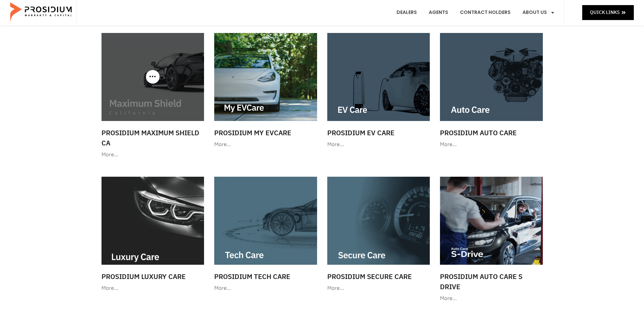 The height and width of the screenshot is (314, 644). What do you see at coordinates (379, 133) in the screenshot?
I see `h3: Prosidium EV Care` at bounding box center [379, 133].